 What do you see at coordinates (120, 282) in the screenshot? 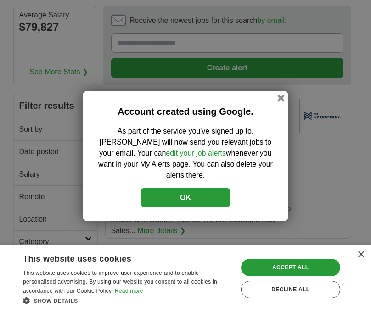
I see `span: This website uses cookies to improve user experience and to enable personalised advertising. By u...` at bounding box center [120, 282].